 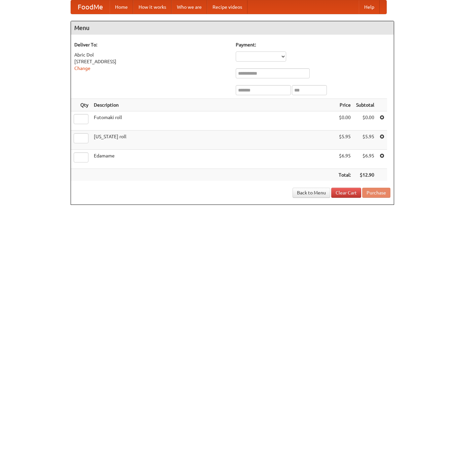 I want to click on td: Futomaki roll, so click(x=213, y=120).